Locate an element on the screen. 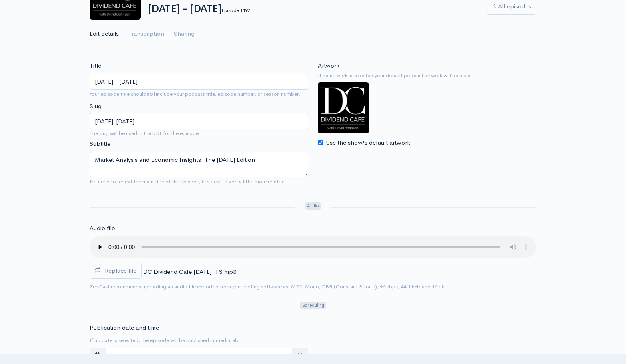 The width and height of the screenshot is (626, 364). small: Your episode title should include your podcast title, episode number, or season number. is located at coordinates (195, 94).